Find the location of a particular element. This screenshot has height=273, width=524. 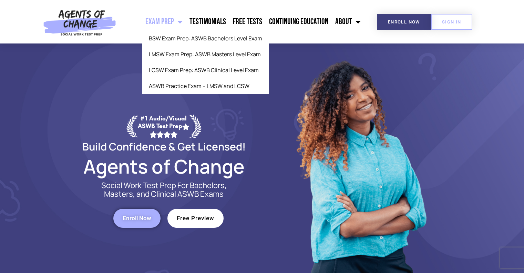

p: Social Work Test Prep For Bachelors, Masters, and Clinical ASWB Exams is located at coordinates (164, 190).